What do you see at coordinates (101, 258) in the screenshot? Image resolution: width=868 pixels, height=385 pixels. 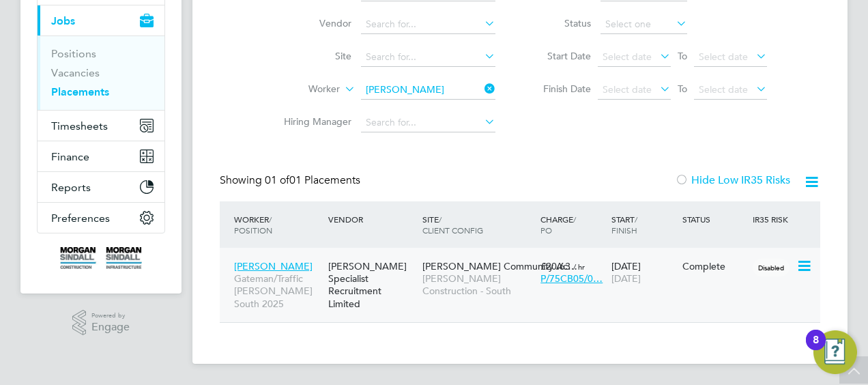 I see `a: Go to home page` at bounding box center [101, 258].